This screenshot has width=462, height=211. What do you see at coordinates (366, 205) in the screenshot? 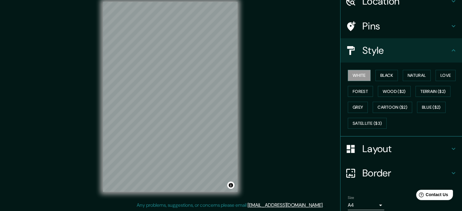
I see `div: A4` at bounding box center [366, 205].